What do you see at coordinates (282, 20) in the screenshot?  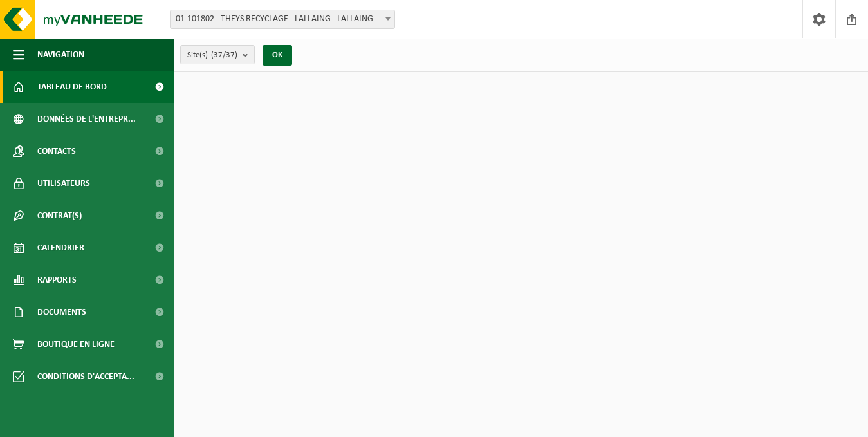 I see `span: 01-101802 - THEYS RECYCLAGE - LALLAING - LALLAING` at bounding box center [282, 20].